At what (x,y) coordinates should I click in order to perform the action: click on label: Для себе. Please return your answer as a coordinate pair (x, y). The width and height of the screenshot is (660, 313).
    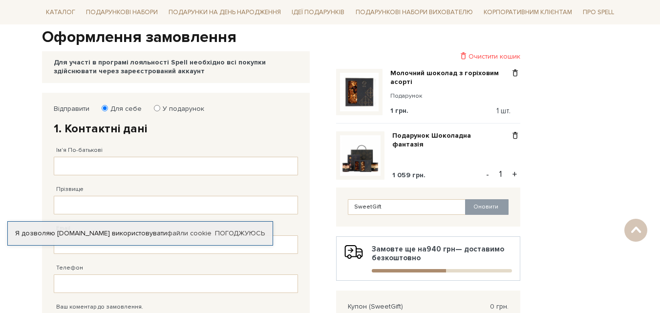
    Looking at the image, I should click on (123, 109).